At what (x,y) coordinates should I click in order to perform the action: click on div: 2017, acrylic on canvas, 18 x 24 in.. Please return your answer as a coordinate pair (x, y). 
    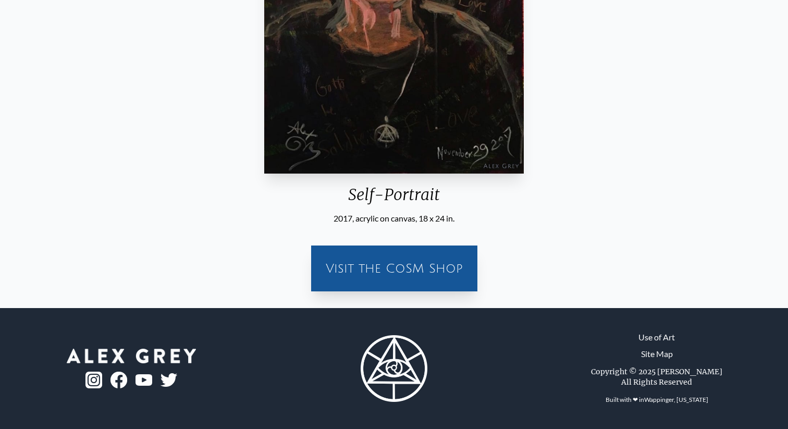
    Looking at the image, I should click on (393, 218).